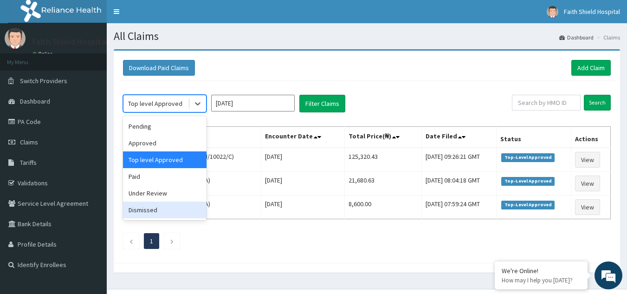 This screenshot has width=627, height=294. What do you see at coordinates (322, 104) in the screenshot?
I see `button: Filter Claims` at bounding box center [322, 104].